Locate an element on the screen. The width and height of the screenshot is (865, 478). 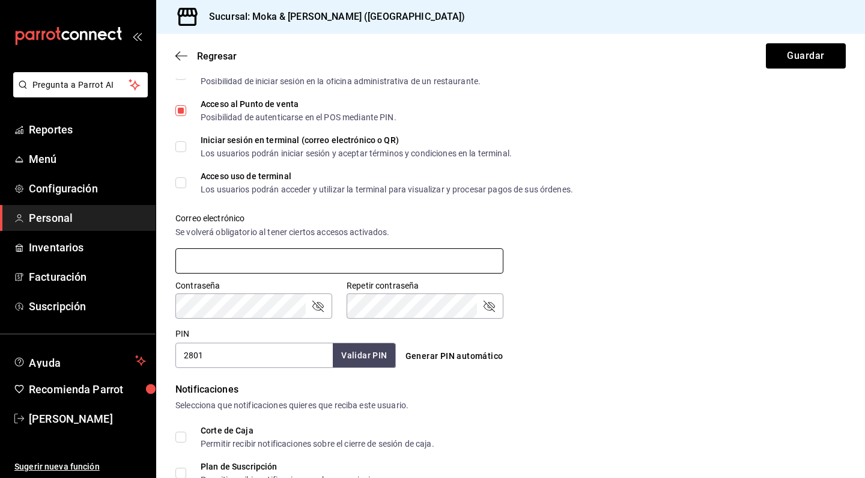
span: Facturación is located at coordinates (87, 276).